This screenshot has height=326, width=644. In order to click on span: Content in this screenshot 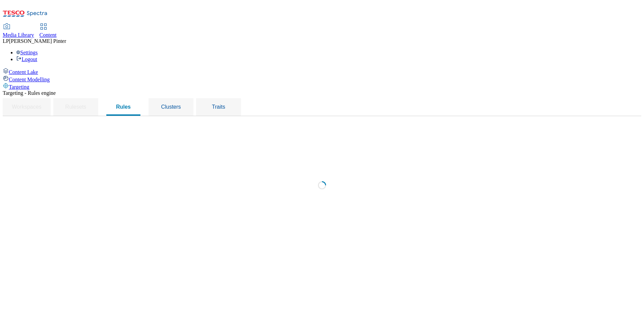, I will do `click(48, 34)`.